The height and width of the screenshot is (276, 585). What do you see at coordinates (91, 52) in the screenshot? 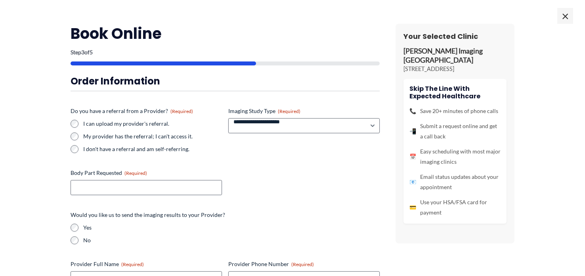
I see `span: 5` at bounding box center [91, 52].